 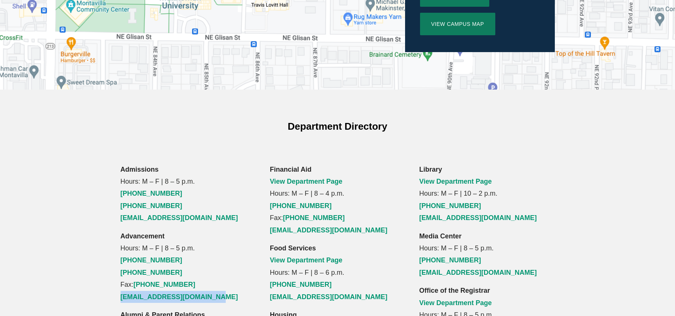 I want to click on strong: Library, so click(x=431, y=169).